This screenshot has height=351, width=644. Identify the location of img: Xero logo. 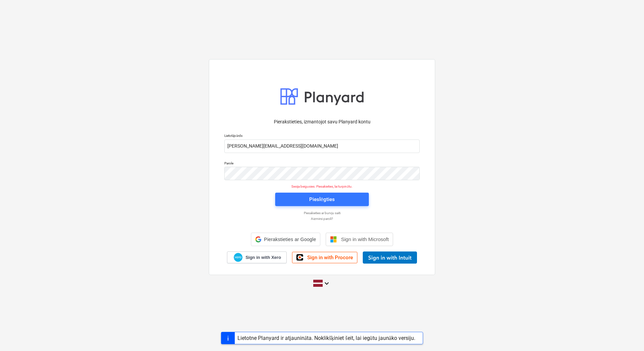
(238, 257).